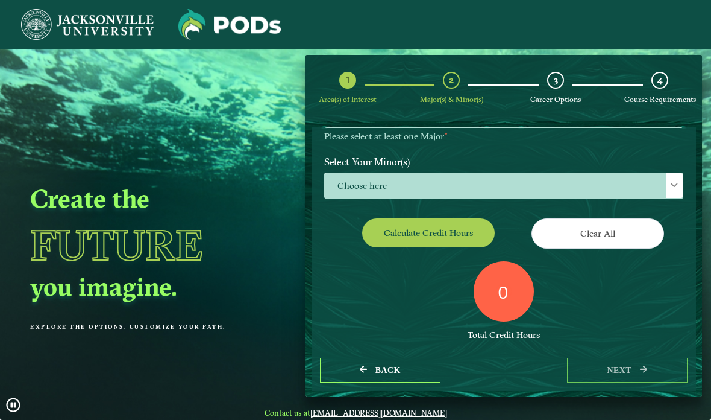 Image resolution: width=711 pixels, height=420 pixels. What do you see at coordinates (153, 244) in the screenshot?
I see `h1: Future` at bounding box center [153, 244].